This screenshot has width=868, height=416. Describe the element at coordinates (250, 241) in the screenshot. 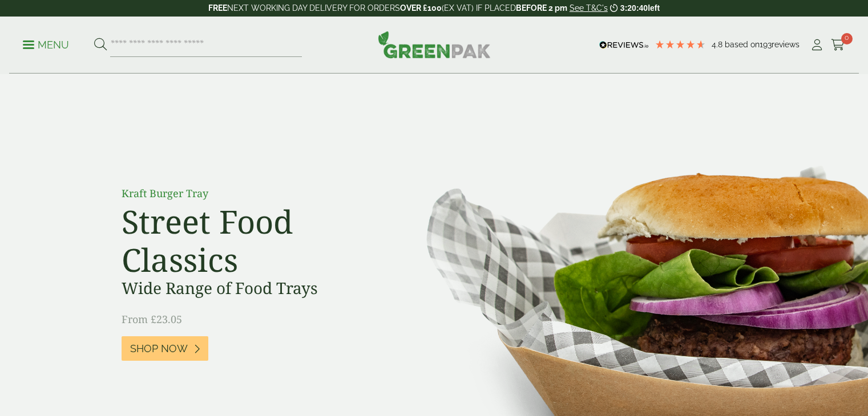

I see `h2: Street Food Classics` at that location.